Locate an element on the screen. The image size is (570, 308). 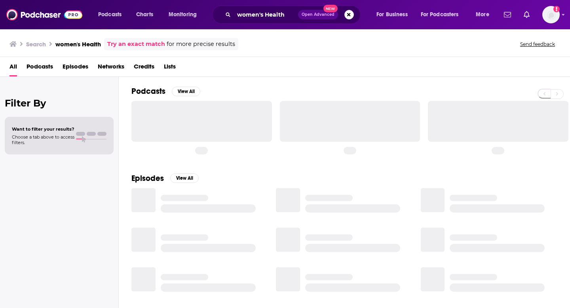
a: Charts is located at coordinates (145, 15).